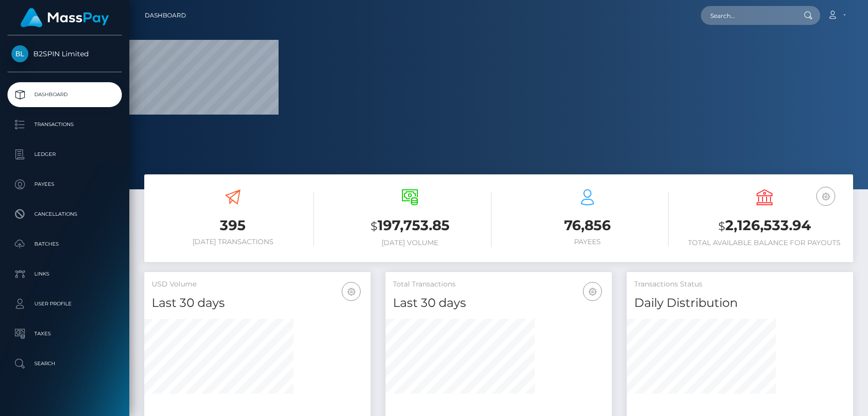 The height and width of the screenshot is (416, 868). I want to click on img: B2SPIN Limited, so click(20, 54).